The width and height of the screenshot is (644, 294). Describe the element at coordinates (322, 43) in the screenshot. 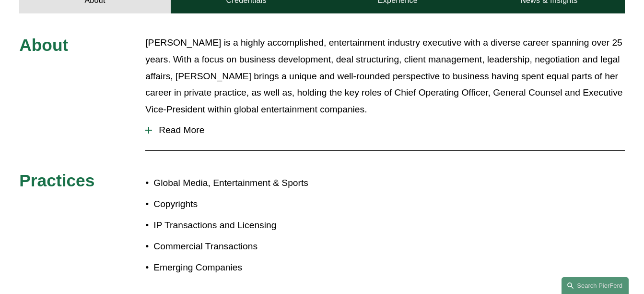

I see `div: Options` at that location.